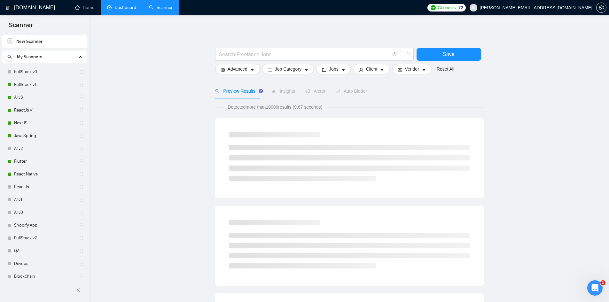 This screenshot has width=609, height=302. I want to click on a: AI v0, so click(44, 213).